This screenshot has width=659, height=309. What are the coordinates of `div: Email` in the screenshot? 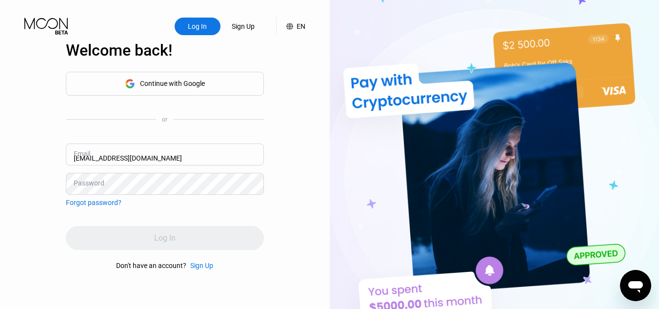 It's located at (82, 154).